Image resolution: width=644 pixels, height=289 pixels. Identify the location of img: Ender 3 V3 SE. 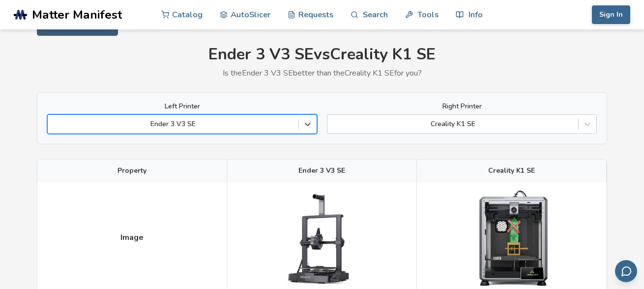
(322, 239).